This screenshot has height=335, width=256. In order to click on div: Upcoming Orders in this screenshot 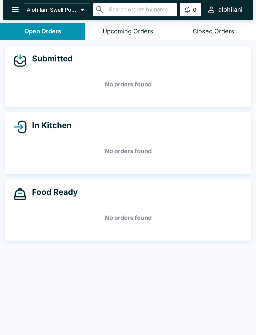, I will do `click(128, 31)`.